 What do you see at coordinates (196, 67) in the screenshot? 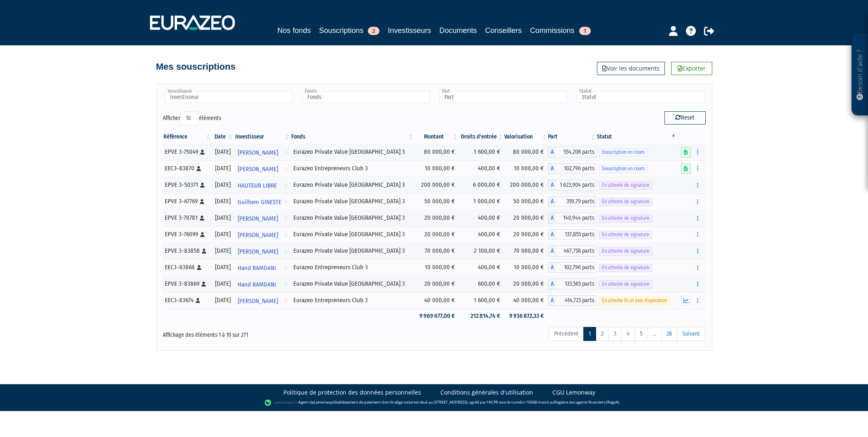
I see `h4: Mes souscriptions` at bounding box center [196, 67].